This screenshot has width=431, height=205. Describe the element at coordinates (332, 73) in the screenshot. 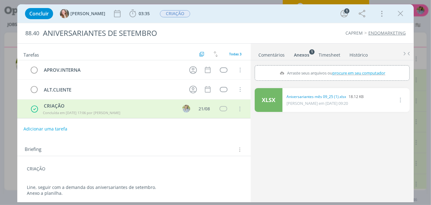

I see `label: Arraste seus arquivos ou` at that location.